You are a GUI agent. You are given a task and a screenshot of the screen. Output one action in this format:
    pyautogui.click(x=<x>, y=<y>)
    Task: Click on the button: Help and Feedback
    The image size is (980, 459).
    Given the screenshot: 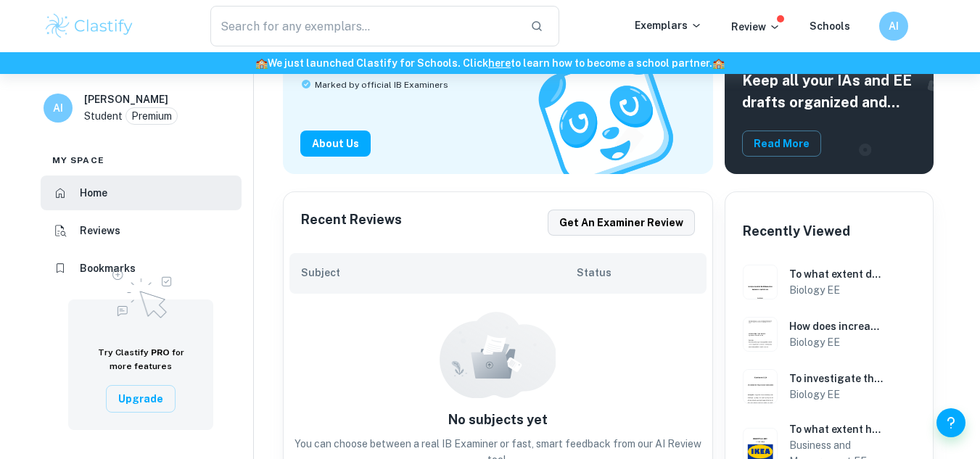 What is the action you would take?
    pyautogui.click(x=951, y=423)
    